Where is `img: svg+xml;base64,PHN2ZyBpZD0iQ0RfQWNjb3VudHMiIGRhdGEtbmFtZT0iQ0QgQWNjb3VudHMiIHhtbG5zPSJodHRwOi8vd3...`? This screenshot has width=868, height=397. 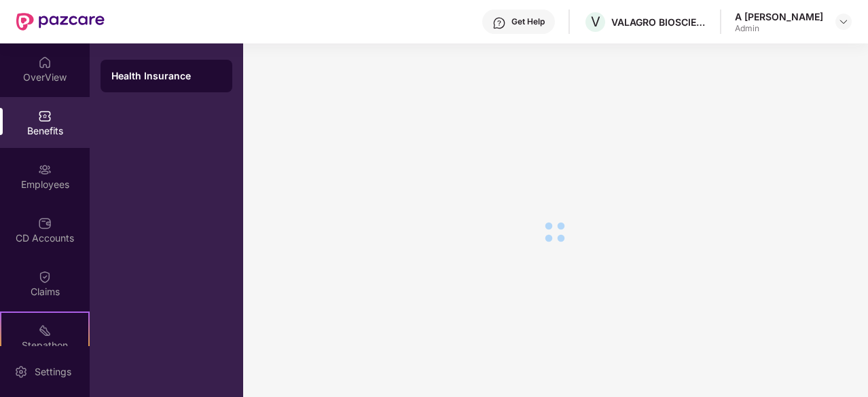 img: svg+xml;base64,PHN2ZyBpZD0iQ0RfQWNjb3VudHMiIGRhdGEtbmFtZT0iQ0QgQWNjb3VudHMiIHhtbG5zPSJodHRwOi8vd3... is located at coordinates (45, 223).